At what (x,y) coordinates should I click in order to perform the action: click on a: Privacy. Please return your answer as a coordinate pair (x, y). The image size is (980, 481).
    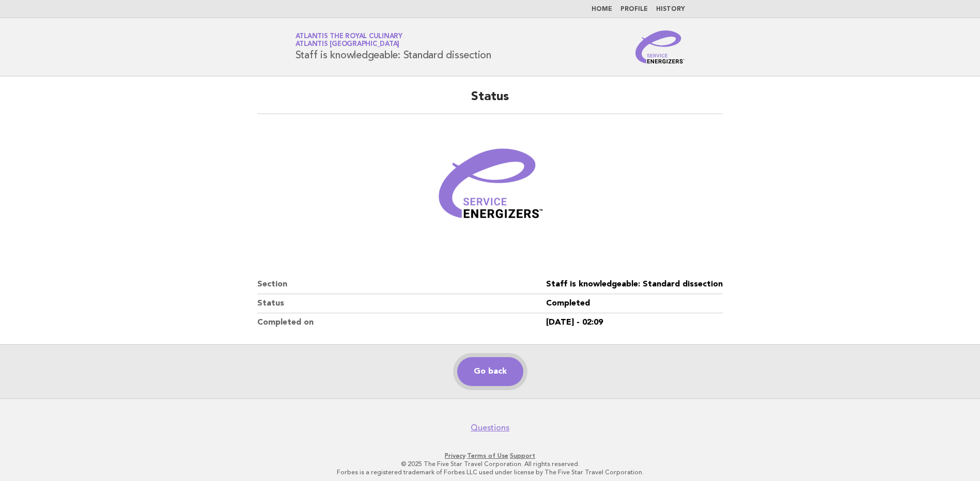
    Looking at the image, I should click on (455, 456).